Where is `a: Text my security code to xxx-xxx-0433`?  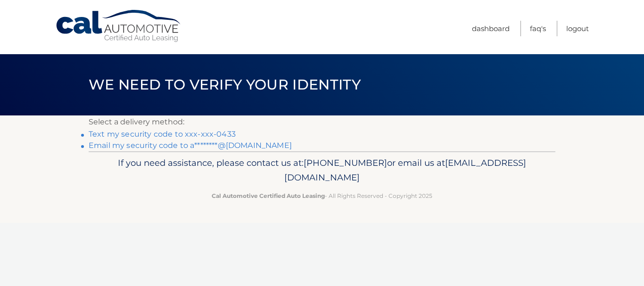 a: Text my security code to xxx-xxx-0433 is located at coordinates (162, 134).